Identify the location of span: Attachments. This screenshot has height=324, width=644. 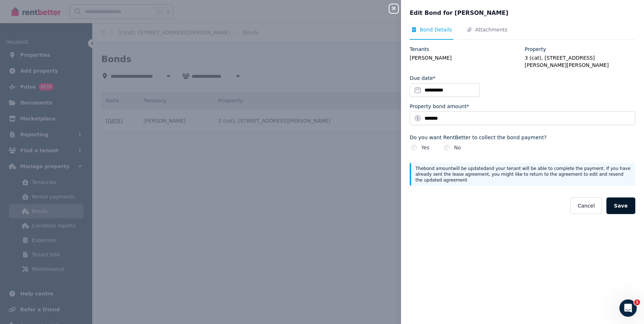
(491, 30).